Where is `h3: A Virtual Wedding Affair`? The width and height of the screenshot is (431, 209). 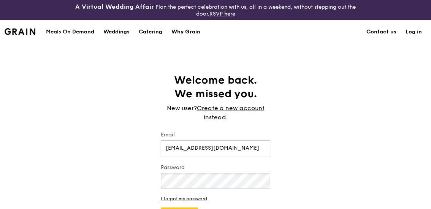
h3: A Virtual Wedding Affair is located at coordinates (114, 7).